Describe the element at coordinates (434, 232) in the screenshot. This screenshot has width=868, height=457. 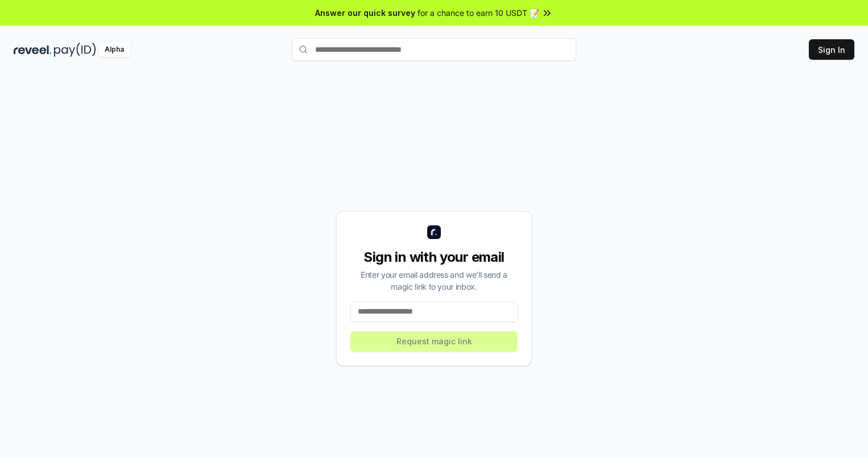
I see `img: logo_small` at that location.